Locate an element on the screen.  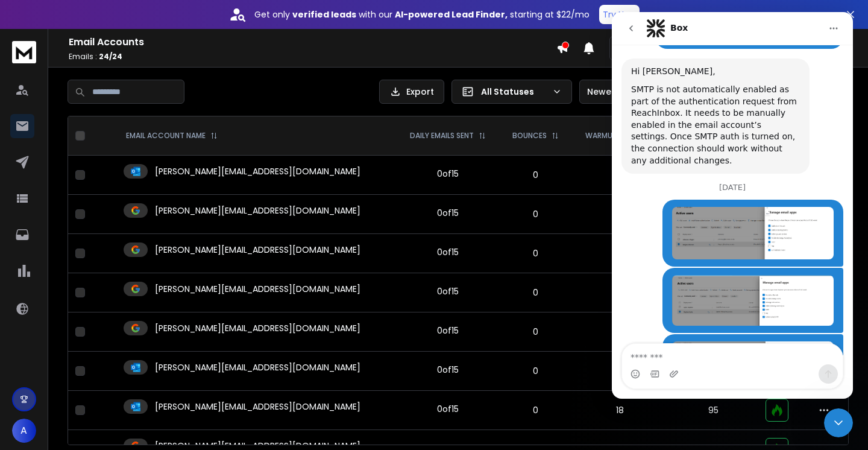
button: Home is located at coordinates (221, 16).